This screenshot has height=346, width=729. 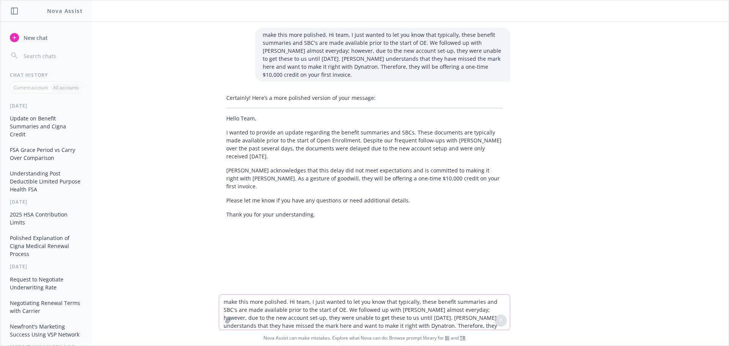 What do you see at coordinates (46, 307) in the screenshot?
I see `button: Negotiating Renewal Terms with Carrier` at bounding box center [46, 307].